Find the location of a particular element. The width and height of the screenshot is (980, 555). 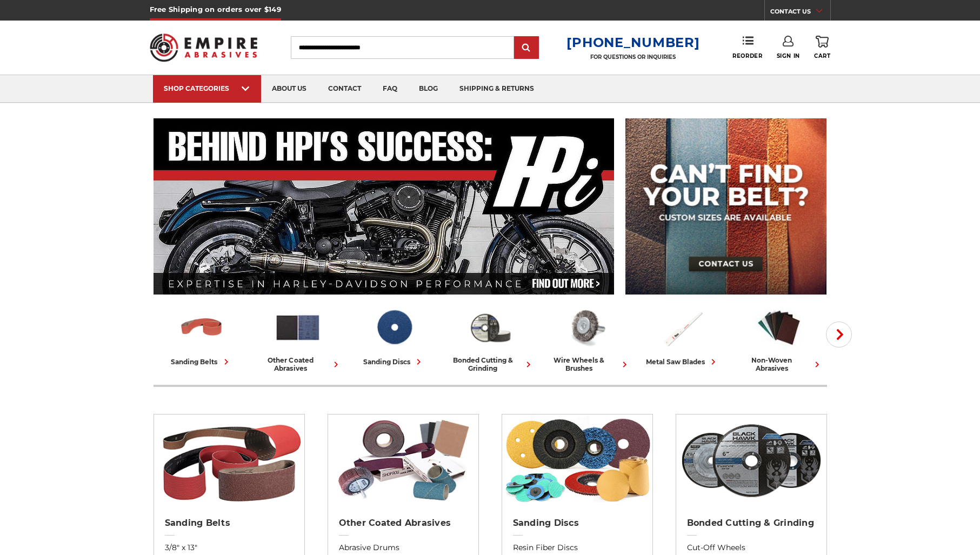

h2: Other Coated Abrasives is located at coordinates (403, 523).